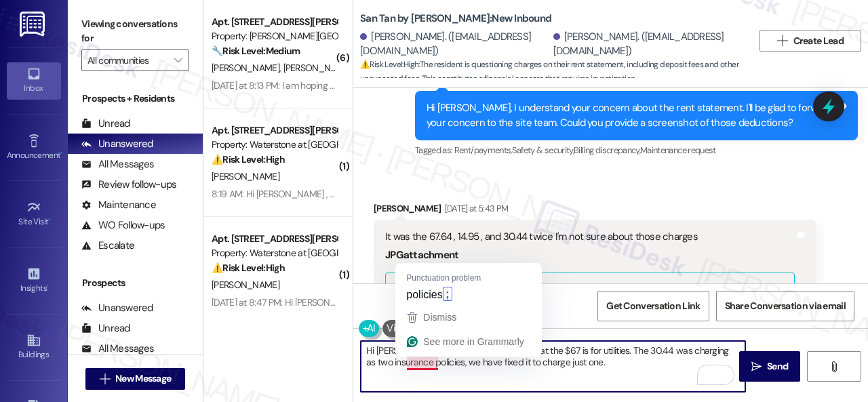 The image size is (868, 402). I want to click on span: Get Conversation Link, so click(653, 306).